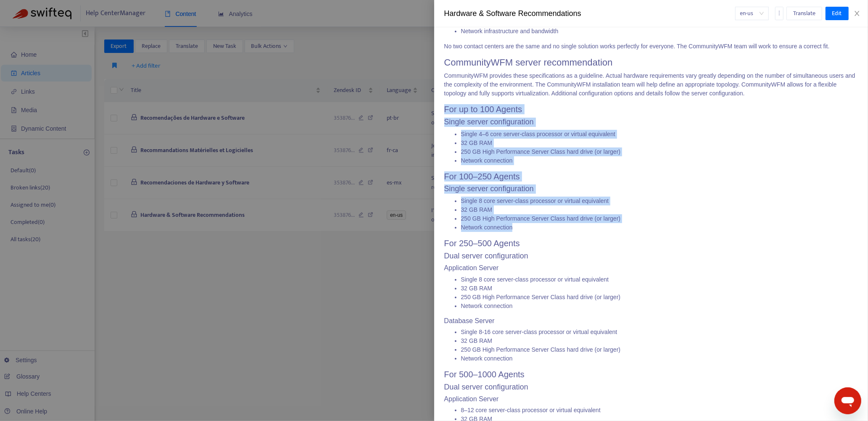 The width and height of the screenshot is (868, 421). What do you see at coordinates (651, 62) in the screenshot?
I see `h1: CommunityWFM server recommendation` at bounding box center [651, 62].